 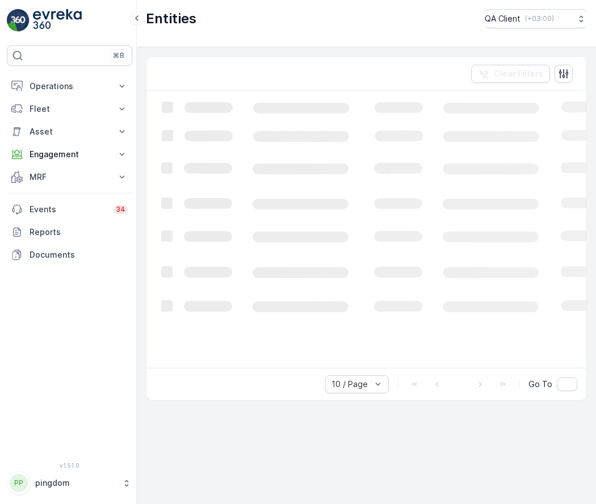 I want to click on button: Engagement, so click(x=69, y=154).